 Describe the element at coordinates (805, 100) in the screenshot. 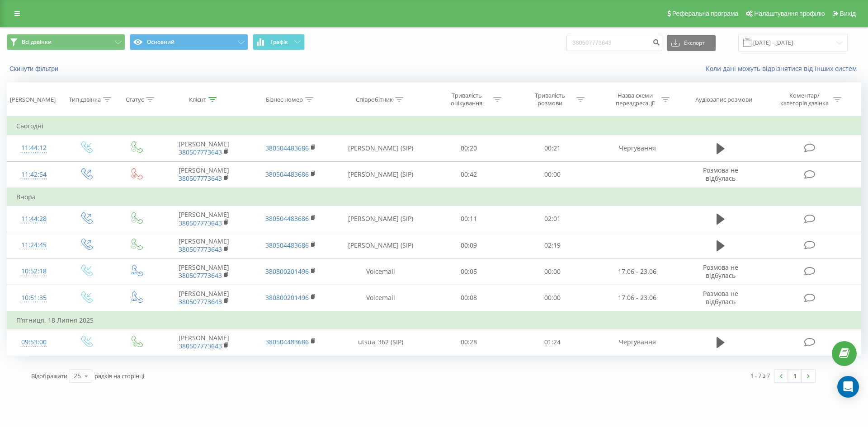

I see `div: Коментар/категорія дзвінка` at that location.